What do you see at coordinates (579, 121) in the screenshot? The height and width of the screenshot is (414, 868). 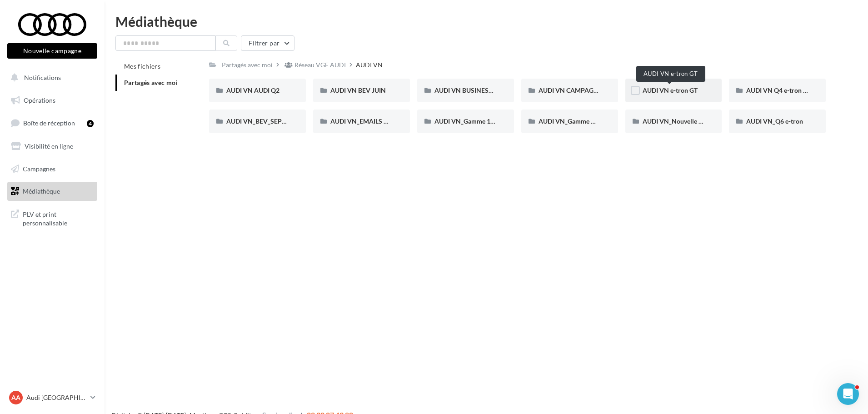 I see `span: AUDI VN_Gamme Q8 e-tron` at bounding box center [579, 121].